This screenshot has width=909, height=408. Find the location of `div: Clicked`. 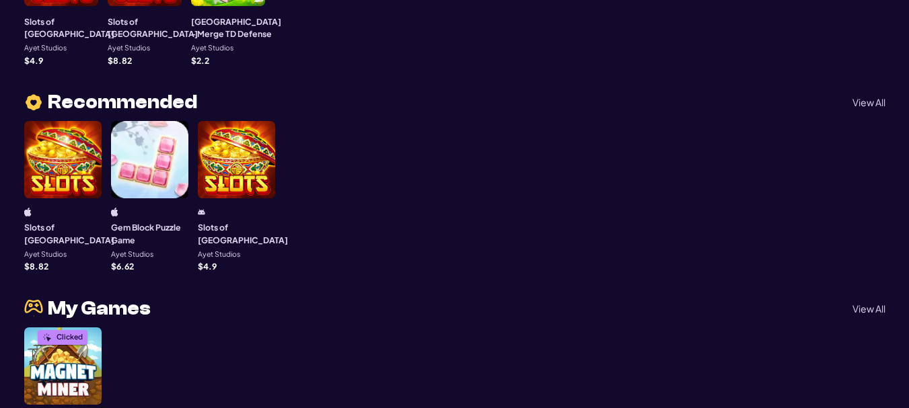

div: Clicked is located at coordinates (69, 337).